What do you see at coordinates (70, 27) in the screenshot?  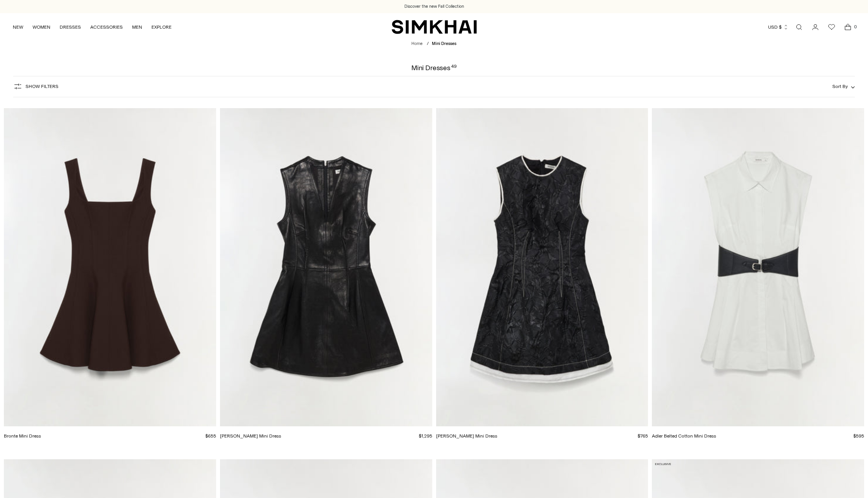 I see `a: DRESSES` at bounding box center [70, 27].